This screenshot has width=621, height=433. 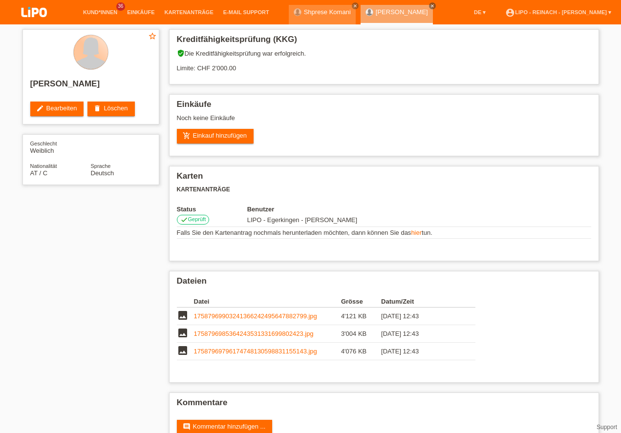 What do you see at coordinates (97, 108) in the screenshot?
I see `i: delete` at bounding box center [97, 108].